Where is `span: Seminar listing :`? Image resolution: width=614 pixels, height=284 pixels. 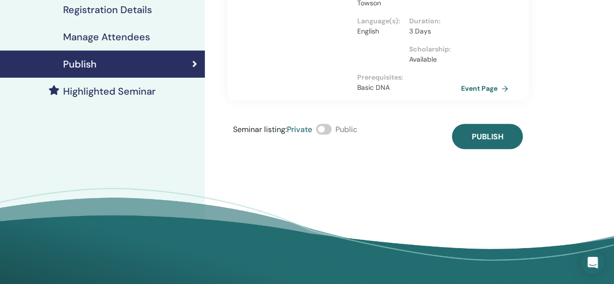 span: Seminar listing : is located at coordinates (260, 129).